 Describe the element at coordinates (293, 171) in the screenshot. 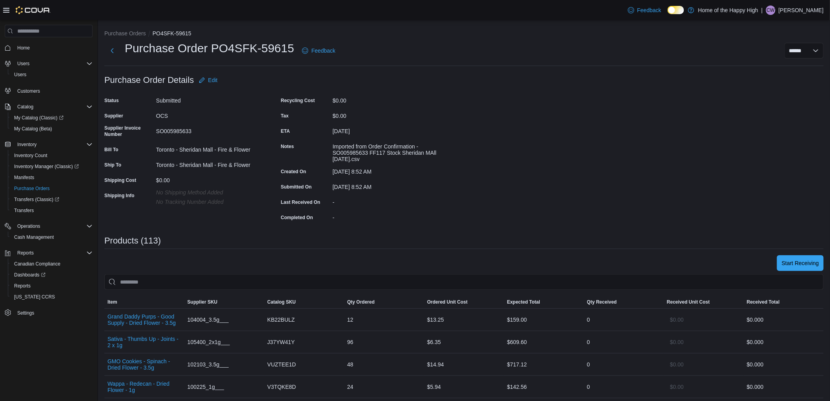

I see `label: Created On` at that location.